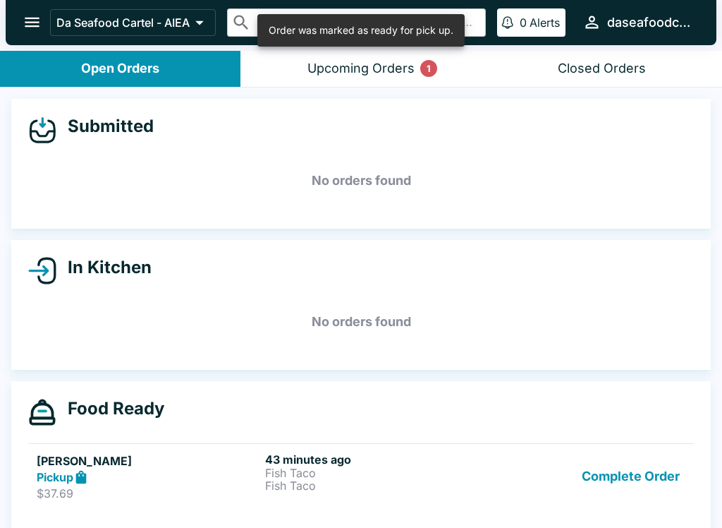  I want to click on p: 1, so click(429, 68).